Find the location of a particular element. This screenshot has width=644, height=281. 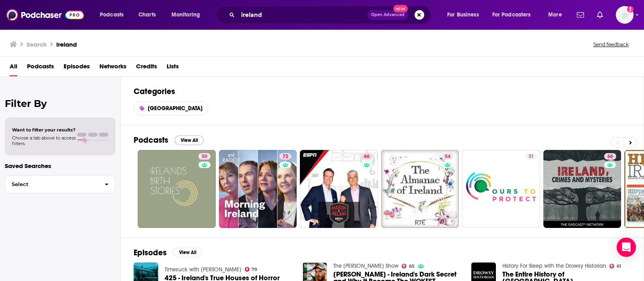

span: Want to filter your results? is located at coordinates (44, 130).